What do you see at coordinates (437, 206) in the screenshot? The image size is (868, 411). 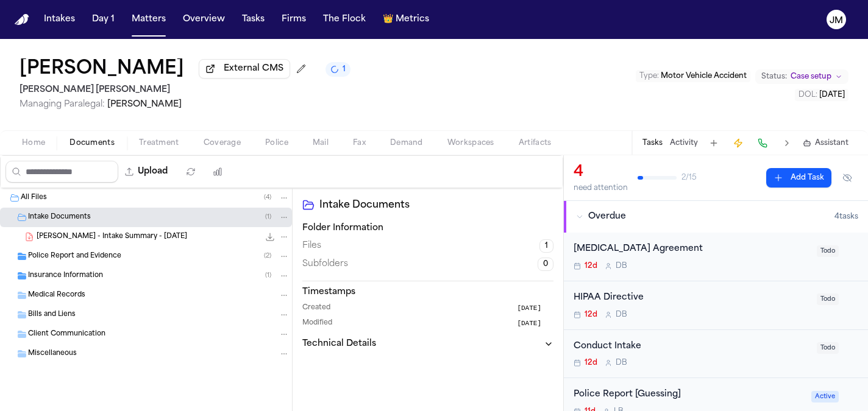 I see `h2: Intake Documents` at bounding box center [437, 206].